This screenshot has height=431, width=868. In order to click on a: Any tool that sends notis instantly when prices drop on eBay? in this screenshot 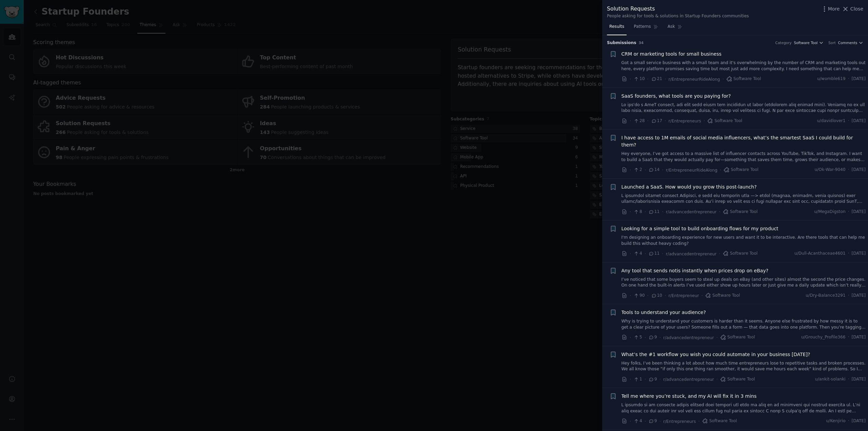, I will do `click(695, 271)`.